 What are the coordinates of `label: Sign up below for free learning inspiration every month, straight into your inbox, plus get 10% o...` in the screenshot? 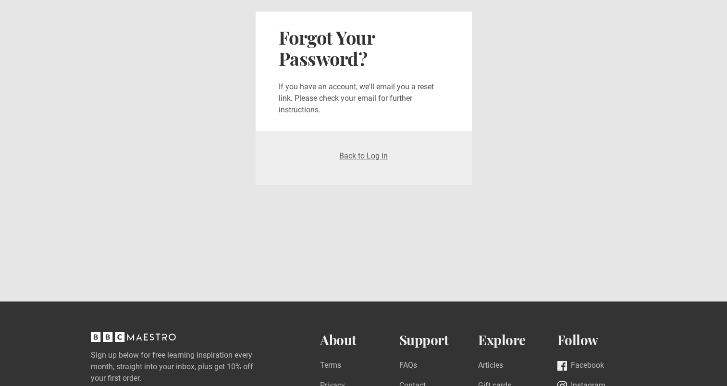 It's located at (186, 367).